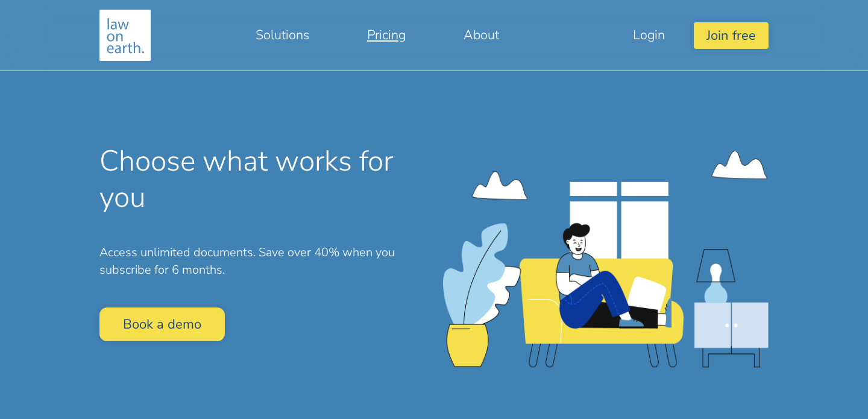  I want to click on img: peaceful_place.png, so click(606, 259).